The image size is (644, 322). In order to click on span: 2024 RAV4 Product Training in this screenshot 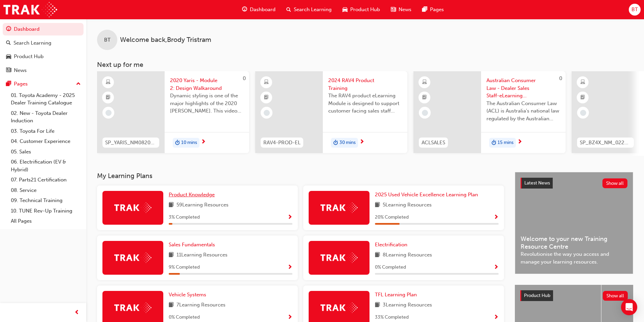, I will do `click(365, 84)`.